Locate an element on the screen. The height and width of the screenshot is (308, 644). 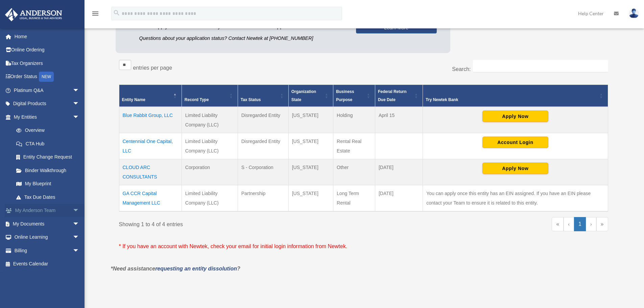
span: Try Newtek Bank is located at coordinates (511, 100).